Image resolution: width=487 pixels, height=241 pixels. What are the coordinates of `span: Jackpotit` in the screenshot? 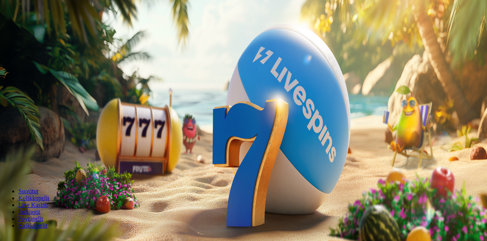 It's located at (29, 212).